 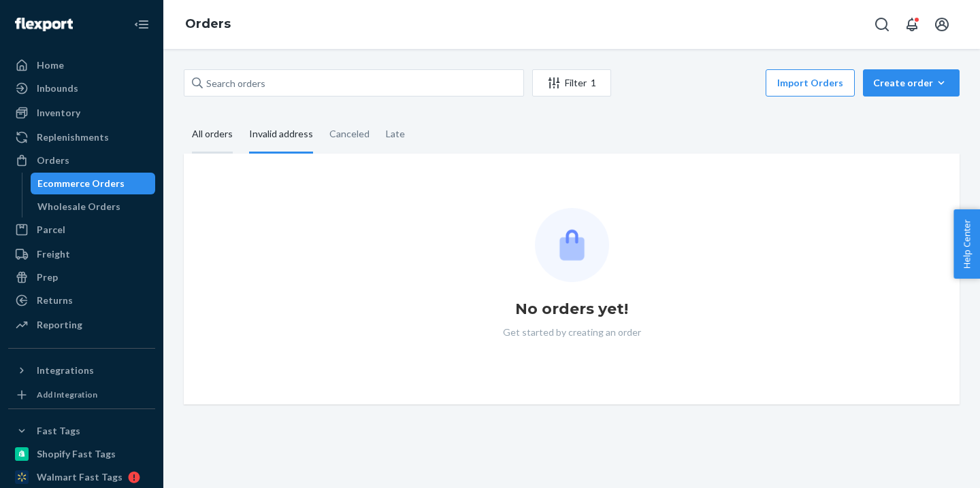 What do you see at coordinates (47, 277) in the screenshot?
I see `div: Prep` at bounding box center [47, 277].